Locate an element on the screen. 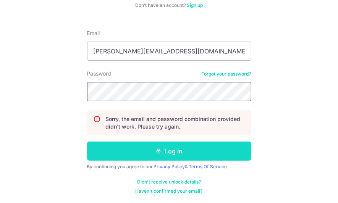 The width and height of the screenshot is (338, 203). p: Sorry, the email and password combination provided didn't work. Please try again. is located at coordinates (175, 123).